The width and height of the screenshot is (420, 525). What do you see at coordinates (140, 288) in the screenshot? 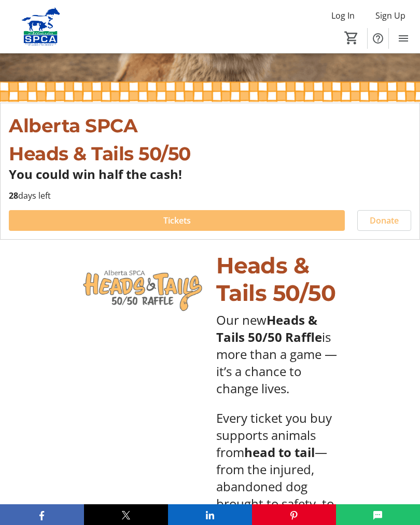
I see `img: undefined` at bounding box center [140, 288].